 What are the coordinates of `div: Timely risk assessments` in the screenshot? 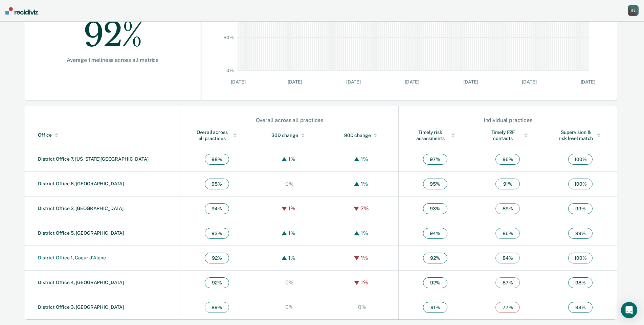 It's located at (435, 135).